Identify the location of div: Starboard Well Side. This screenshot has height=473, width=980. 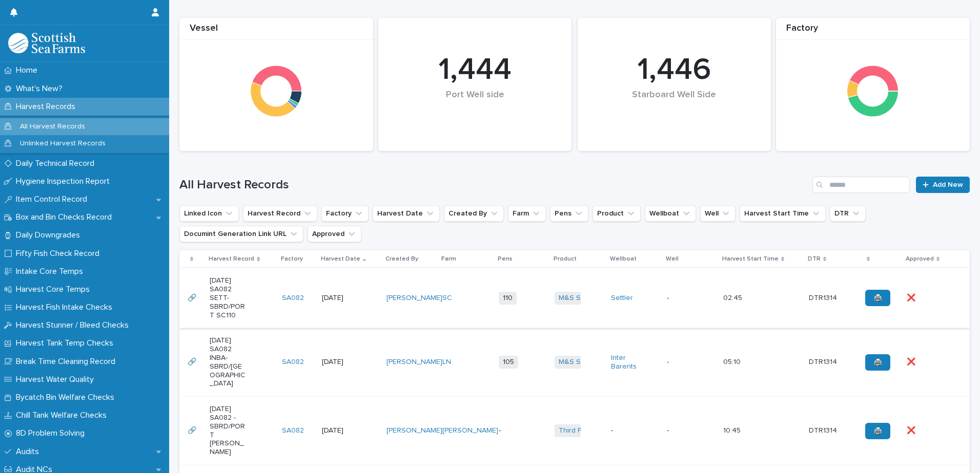
(674, 106).